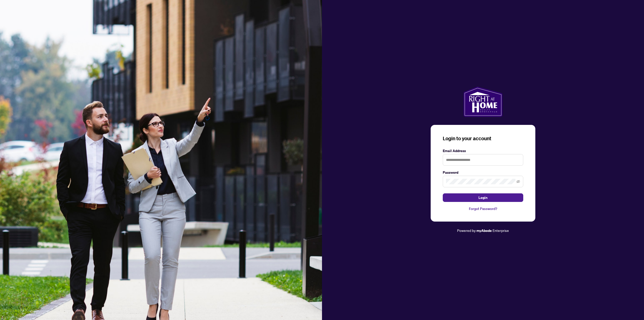 The image size is (644, 320). What do you see at coordinates (482, 101) in the screenshot?
I see `img: ma-logo` at bounding box center [482, 101].